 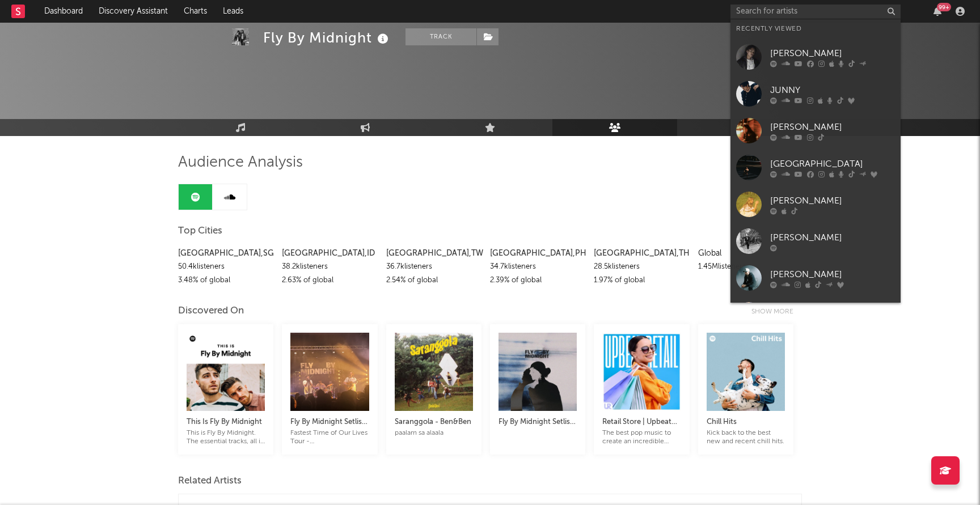 What do you see at coordinates (641, 425) in the screenshot?
I see `a: Retail Store | Upbeat Pop Hits 2025 (CLEAN) 🛍️The best pop music to create an incredible atmosphe...` at bounding box center [641, 425].